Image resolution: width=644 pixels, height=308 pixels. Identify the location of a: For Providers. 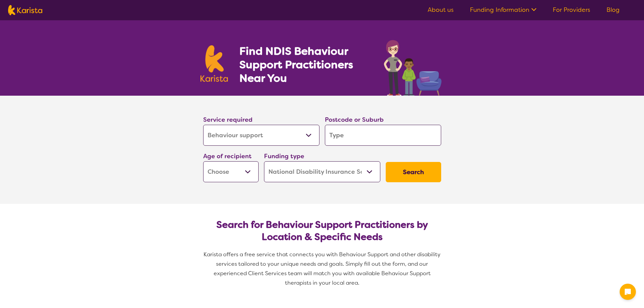
(571, 10).